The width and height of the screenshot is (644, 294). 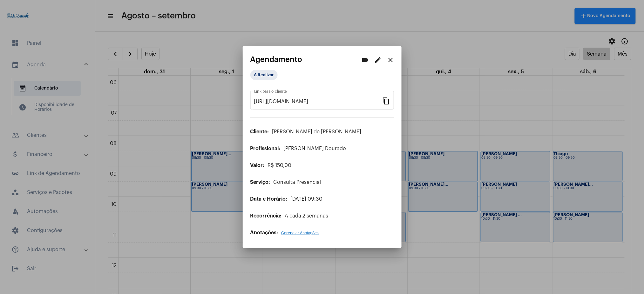 I want to click on mat-icon: content_copy, so click(x=386, y=101).